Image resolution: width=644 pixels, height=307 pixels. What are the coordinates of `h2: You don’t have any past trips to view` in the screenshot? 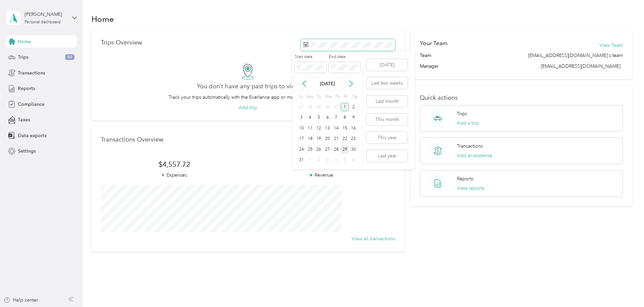 It's located at (248, 86).